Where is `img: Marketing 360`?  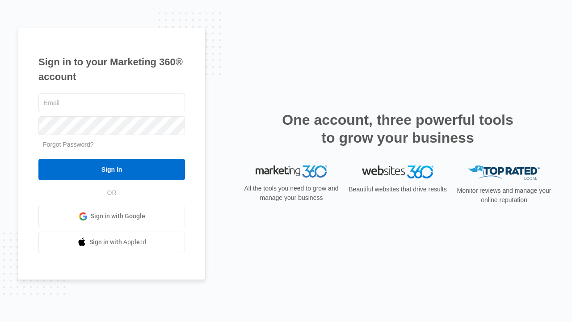 img: Marketing 360 is located at coordinates (291, 172).